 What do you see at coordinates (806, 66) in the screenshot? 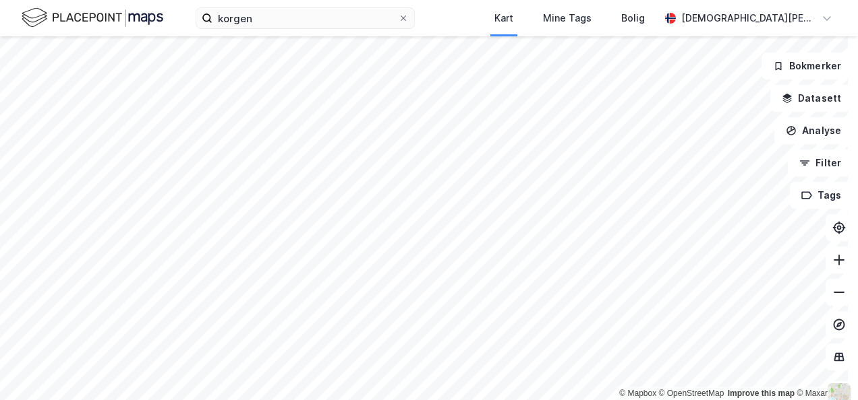
I see `button: Bokmerker` at bounding box center [806, 66].